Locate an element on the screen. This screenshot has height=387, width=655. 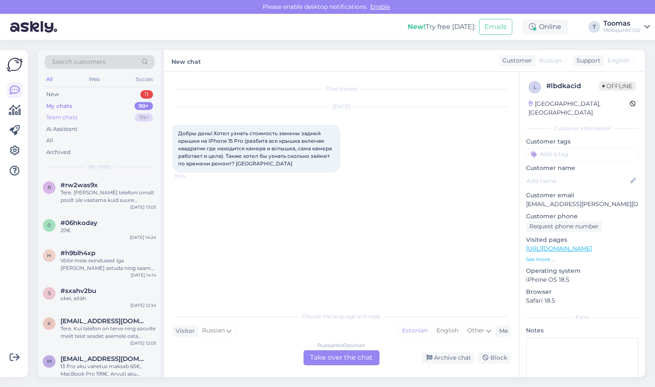
span: s is located at coordinates (49, 293).